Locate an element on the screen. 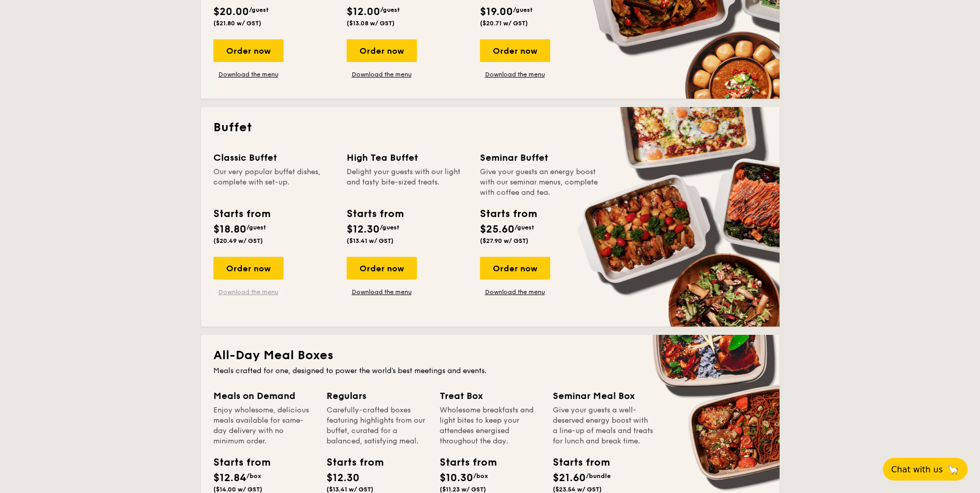 The image size is (980, 493). span: ($20.71 w/ GST) is located at coordinates (504, 23).